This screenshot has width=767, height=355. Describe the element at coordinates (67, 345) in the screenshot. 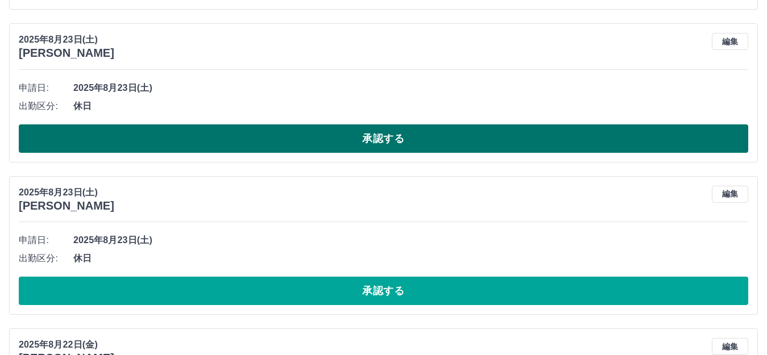

I see `p: 2025年8月22日(金)` at that location.